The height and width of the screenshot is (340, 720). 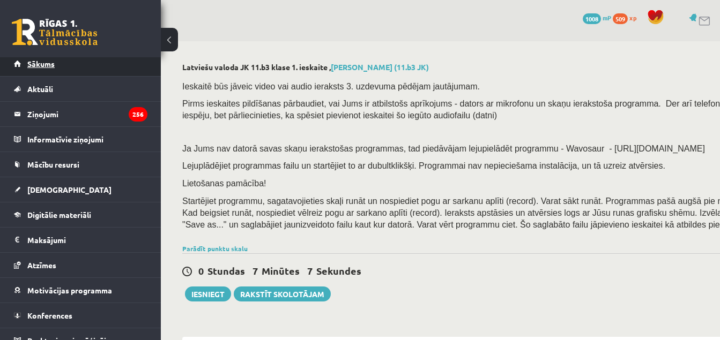 What do you see at coordinates (281, 16) in the screenshot?
I see `body: Editor, wiswyg-editor-user-answer-47433874609620` at bounding box center [281, 16].